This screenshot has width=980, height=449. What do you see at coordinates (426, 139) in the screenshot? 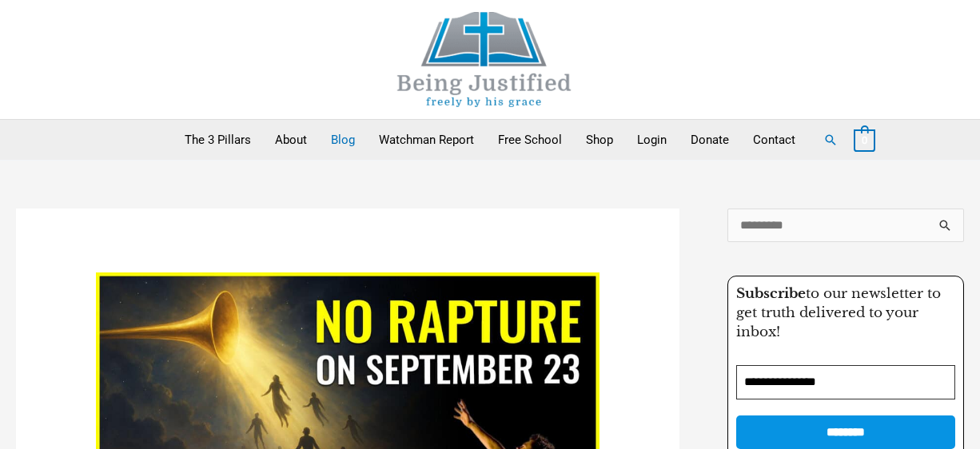
I see `a: Watchman Report` at bounding box center [426, 139].